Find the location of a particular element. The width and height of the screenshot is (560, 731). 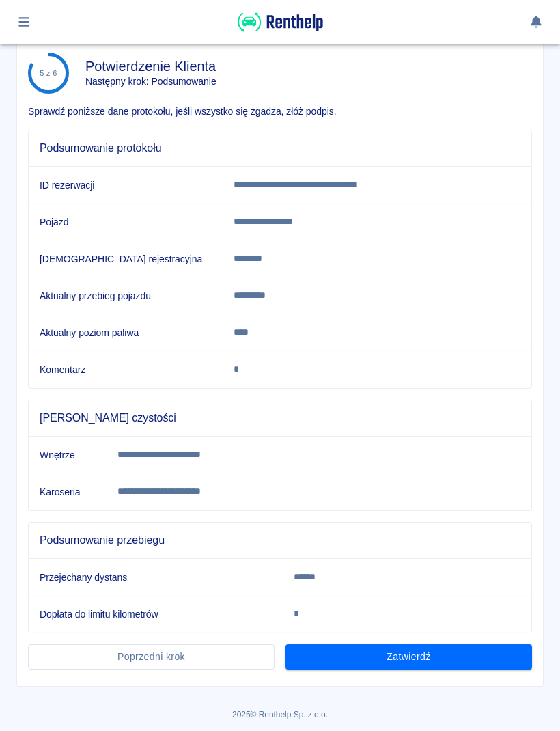

h6: Aktualny przebieg pojazdu is located at coordinates (126, 295).